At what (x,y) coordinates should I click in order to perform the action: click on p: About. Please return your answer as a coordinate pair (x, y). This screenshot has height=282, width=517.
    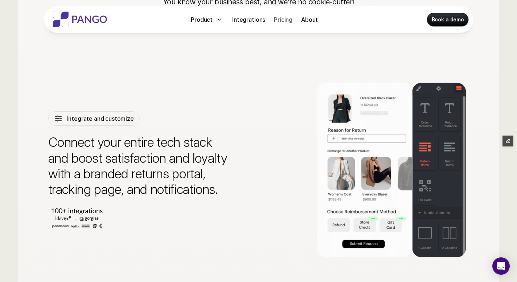
    Looking at the image, I should click on (309, 20).